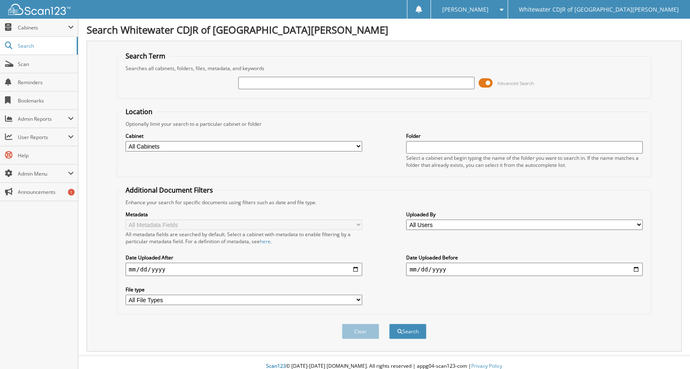 The width and height of the screenshot is (690, 369). What do you see at coordinates (244, 257) in the screenshot?
I see `label: Date Uploaded After` at bounding box center [244, 257].